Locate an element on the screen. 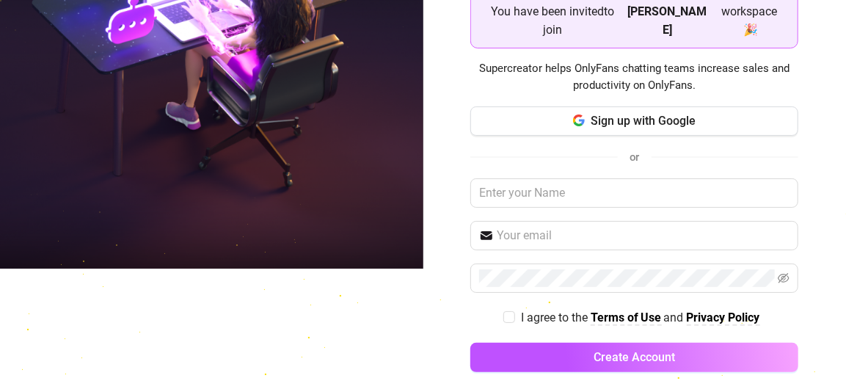 The height and width of the screenshot is (381, 846). span: or is located at coordinates (634, 157).